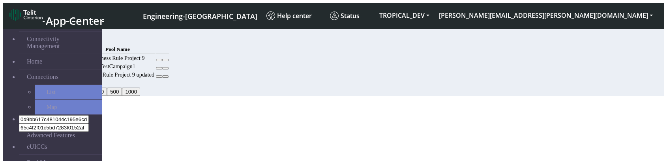  Describe the element at coordinates (309, 32) in the screenshot. I see `div: Rules` at that location.